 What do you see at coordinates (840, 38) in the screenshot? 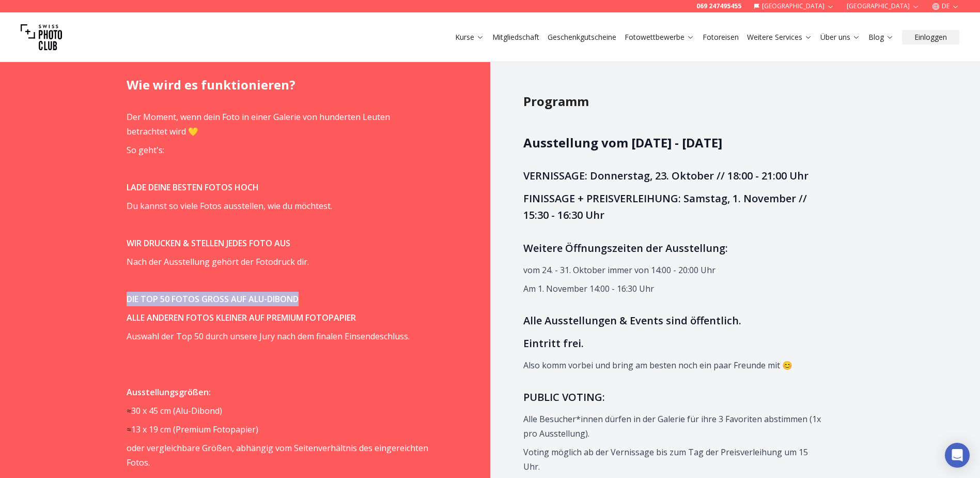
I see `button: Über uns` at bounding box center [840, 38].